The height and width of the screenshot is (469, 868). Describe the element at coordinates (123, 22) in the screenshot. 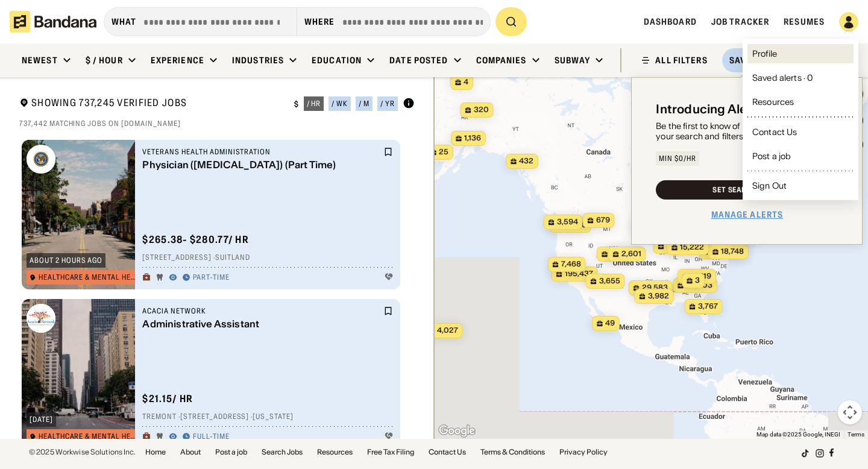

I see `div: what` at that location.